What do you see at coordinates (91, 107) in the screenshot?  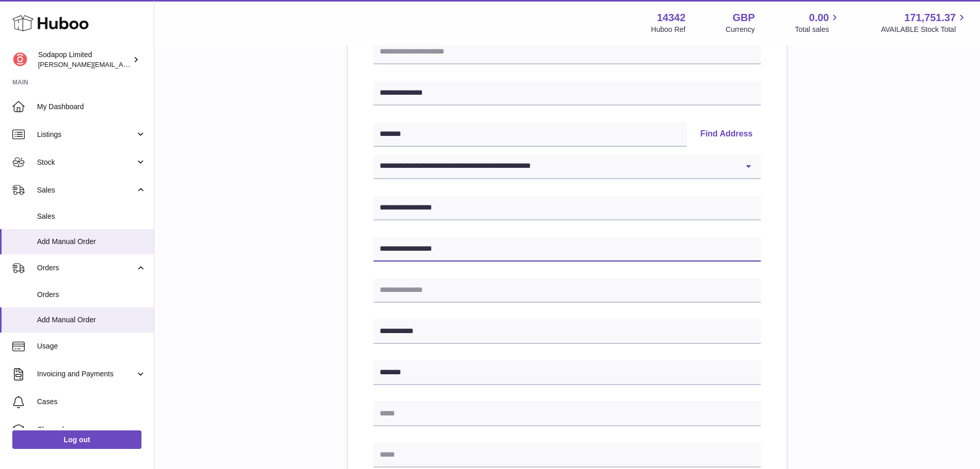 I see `span: My Dashboard` at bounding box center [91, 107].